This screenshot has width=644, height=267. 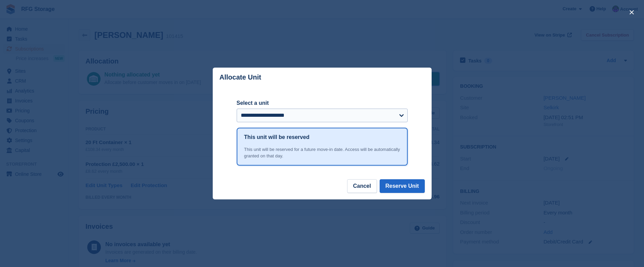 What do you see at coordinates (240, 77) in the screenshot?
I see `p: Allocate Unit` at bounding box center [240, 77].